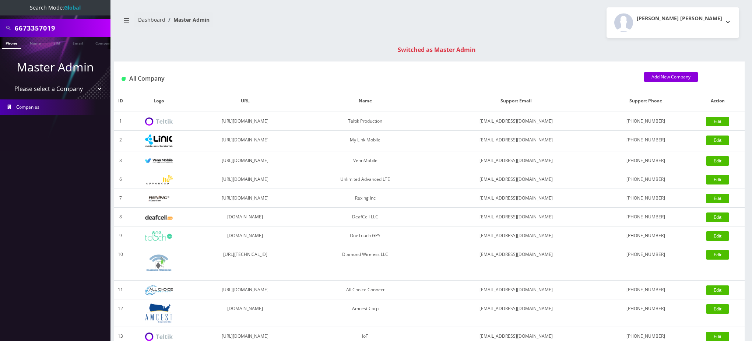 The width and height of the screenshot is (752, 341). Describe the element at coordinates (671, 77) in the screenshot. I see `a: Add New Company` at that location.